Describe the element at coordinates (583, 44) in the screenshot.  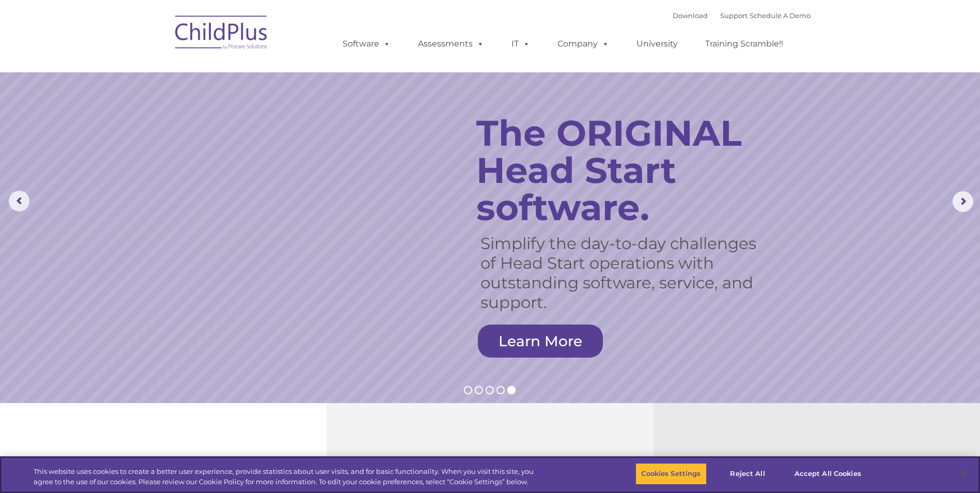
I see `a: Company` at that location.